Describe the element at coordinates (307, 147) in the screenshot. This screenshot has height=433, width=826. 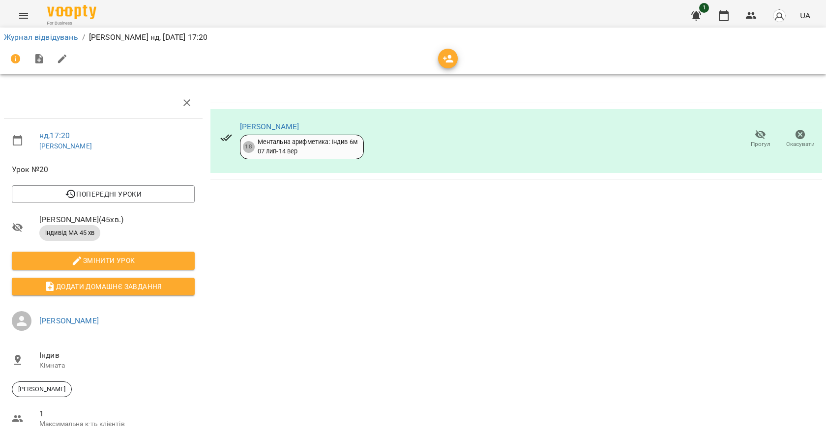
I see `div: Ментальна арифметика: Індив 6м 07 лип - 14 вер` at that location.